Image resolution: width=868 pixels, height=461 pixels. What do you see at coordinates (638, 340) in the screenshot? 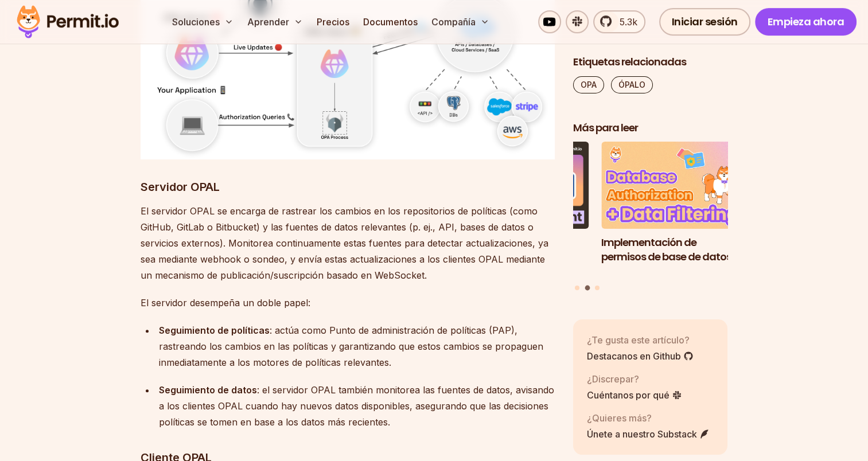
I see `font: ¿Te gusta este artículo?` at bounding box center [638, 340].